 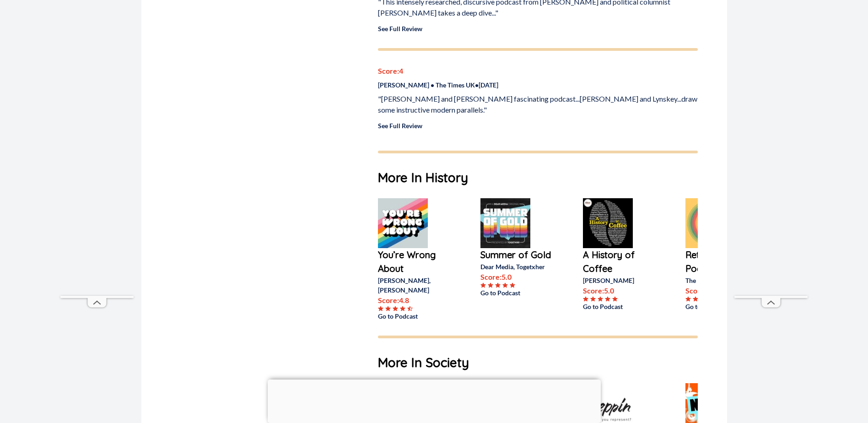 What do you see at coordinates (619, 262) in the screenshot?
I see `a: A History of Coffee` at bounding box center [619, 262].